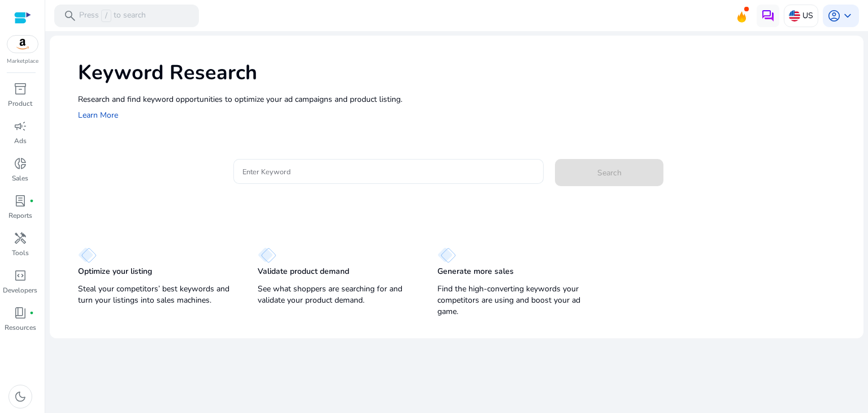 The image size is (868, 413). I want to click on p: Reports, so click(20, 215).